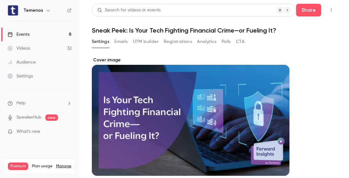 The width and height of the screenshot is (349, 178). Describe the element at coordinates (308, 10) in the screenshot. I see `button: Share` at that location.